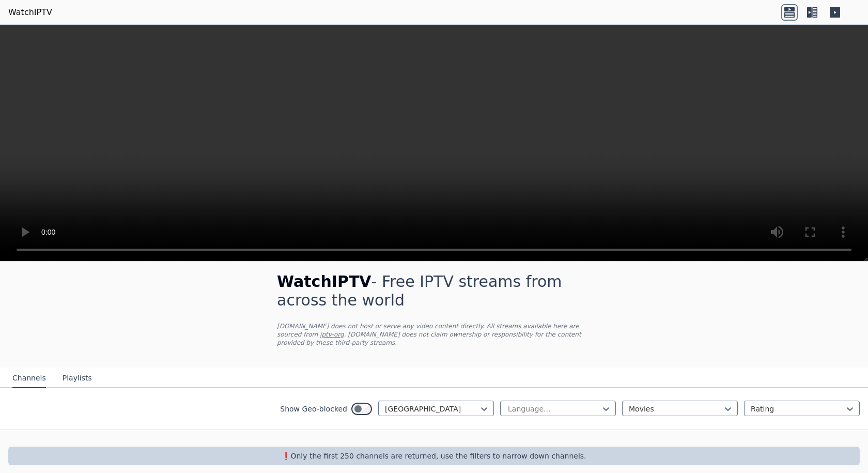 The width and height of the screenshot is (868, 473). I want to click on button: Channels, so click(29, 379).